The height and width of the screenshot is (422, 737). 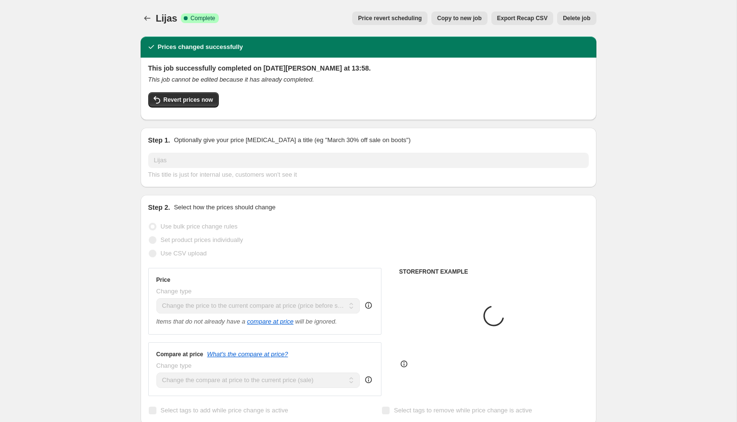 I want to click on span: This title is just for internal use, customers won't see it, so click(x=223, y=174).